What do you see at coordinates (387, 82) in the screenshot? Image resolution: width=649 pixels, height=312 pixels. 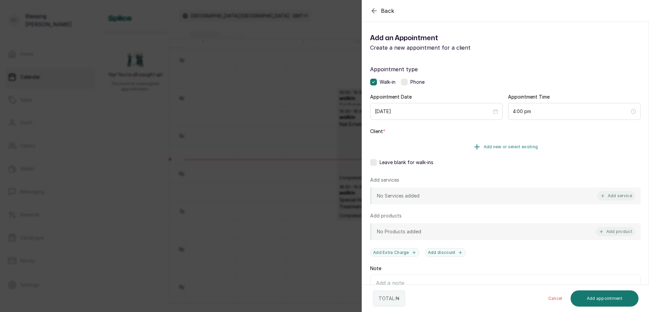 I see `span: Walk-in` at bounding box center [387, 82].